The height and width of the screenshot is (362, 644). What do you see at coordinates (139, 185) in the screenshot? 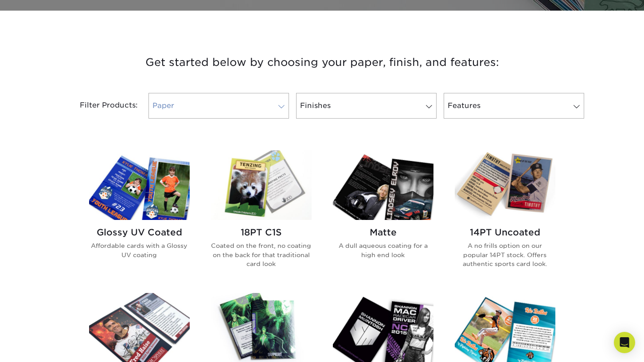
I see `img: Glossy UV Coated Trading Cards` at bounding box center [139, 185].